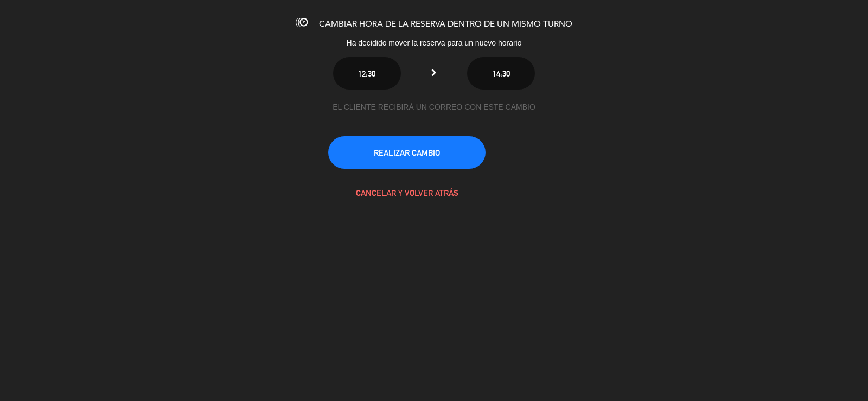 This screenshot has height=401, width=868. Describe the element at coordinates (407, 152) in the screenshot. I see `button: REALIZAR CAMBIO` at that location.